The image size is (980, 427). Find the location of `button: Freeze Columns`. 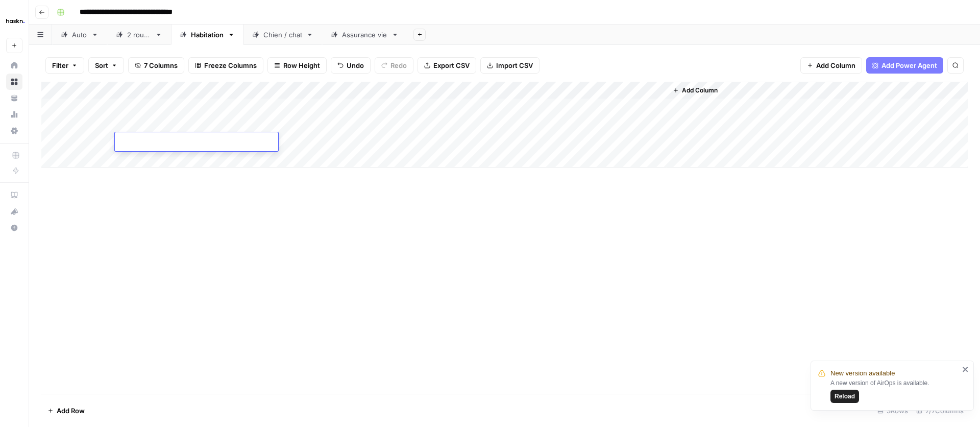

button: Freeze Columns is located at coordinates (226, 65).